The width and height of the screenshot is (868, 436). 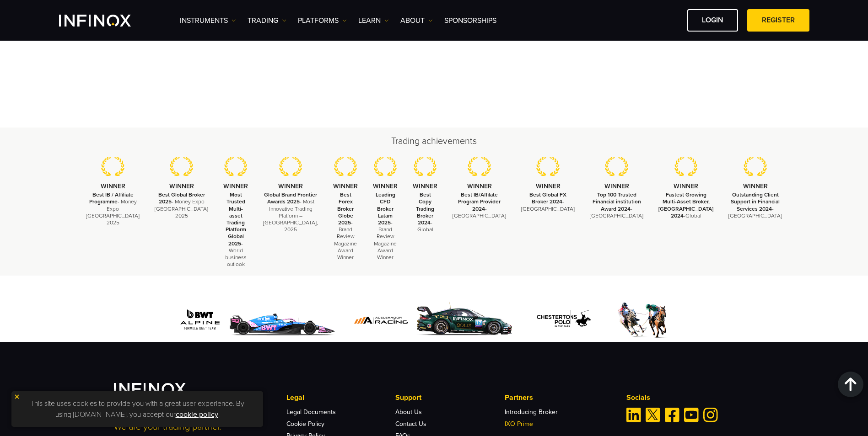 I want to click on strong: Best Global FX Broker 2024, so click(x=548, y=198).